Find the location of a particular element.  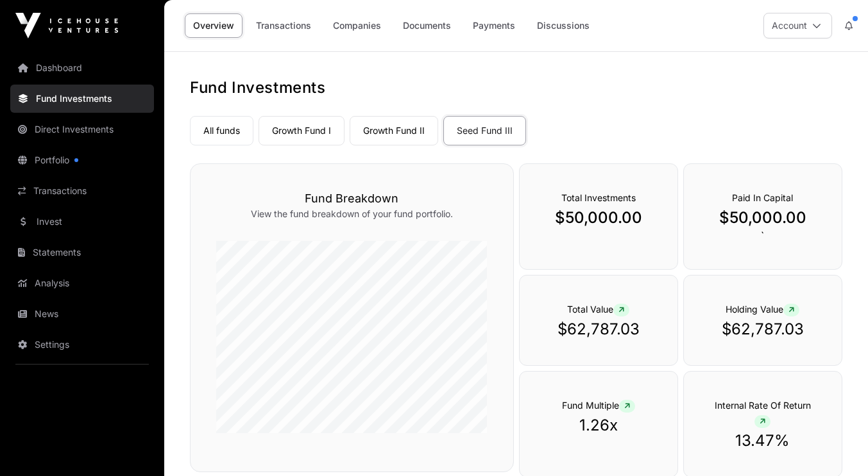

a: Fund Investments is located at coordinates (82, 99).